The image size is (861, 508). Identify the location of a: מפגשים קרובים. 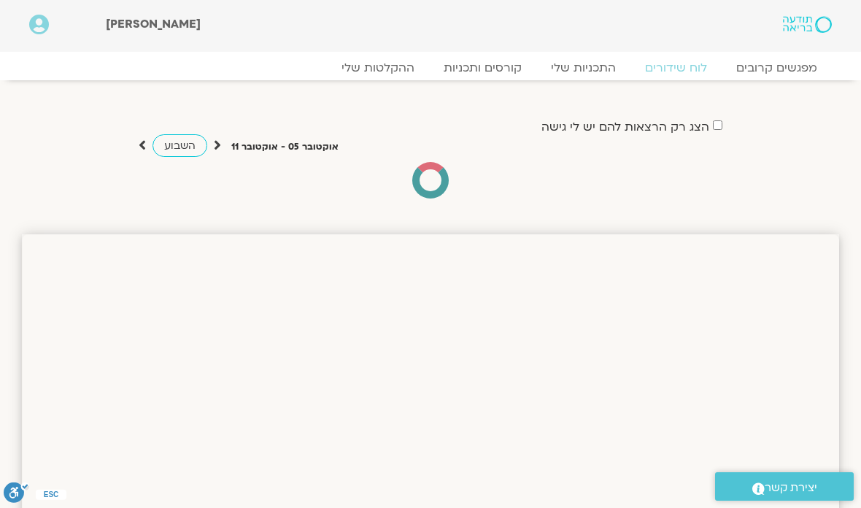
(777, 68).